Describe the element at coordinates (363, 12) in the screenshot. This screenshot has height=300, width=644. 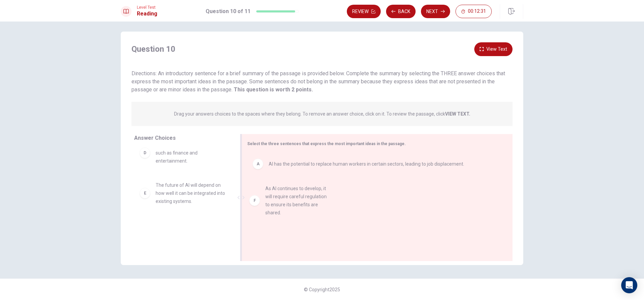
I see `button: Review` at that location.